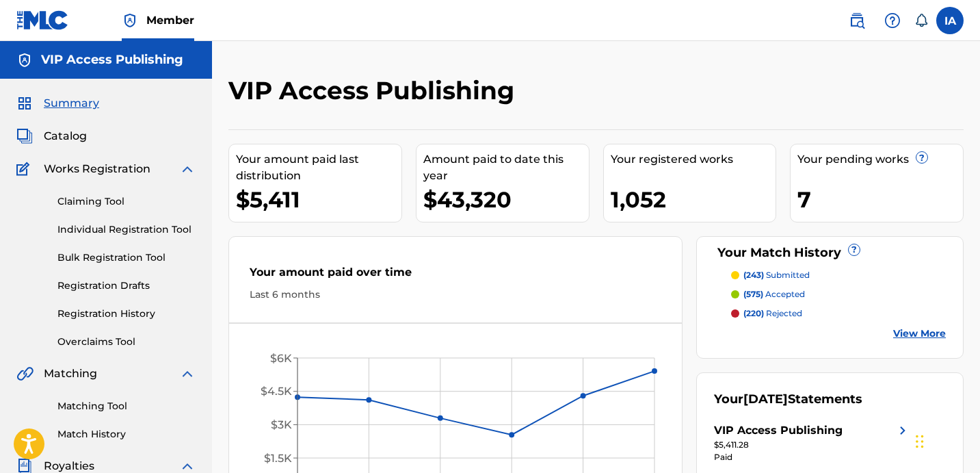  What do you see at coordinates (276, 391) in the screenshot?
I see `tspan: $4.5K` at bounding box center [276, 391].